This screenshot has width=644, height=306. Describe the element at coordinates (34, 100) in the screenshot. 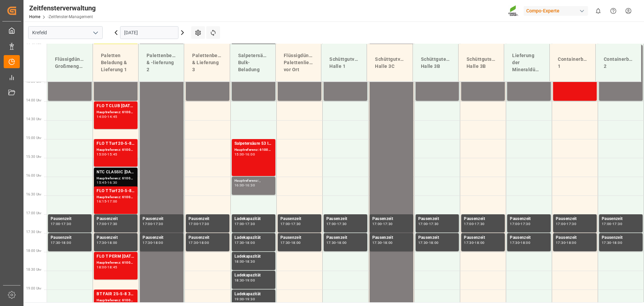

I see `font: 14:00 Uhr` at that location.